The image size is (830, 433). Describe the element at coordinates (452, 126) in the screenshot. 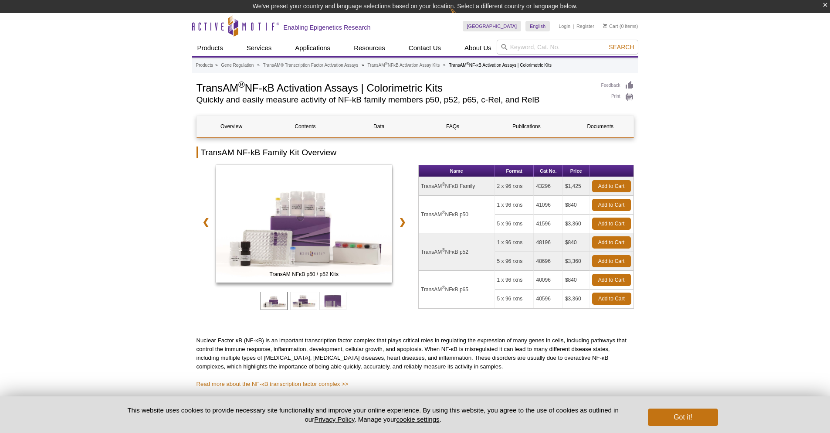

I see `a: FAQs` at that location.